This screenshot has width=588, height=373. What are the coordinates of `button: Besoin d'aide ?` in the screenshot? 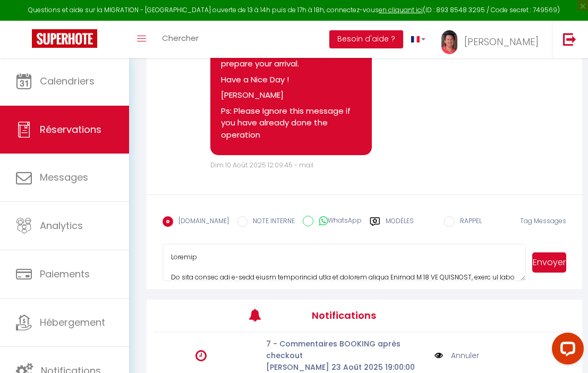 It's located at (366, 39).